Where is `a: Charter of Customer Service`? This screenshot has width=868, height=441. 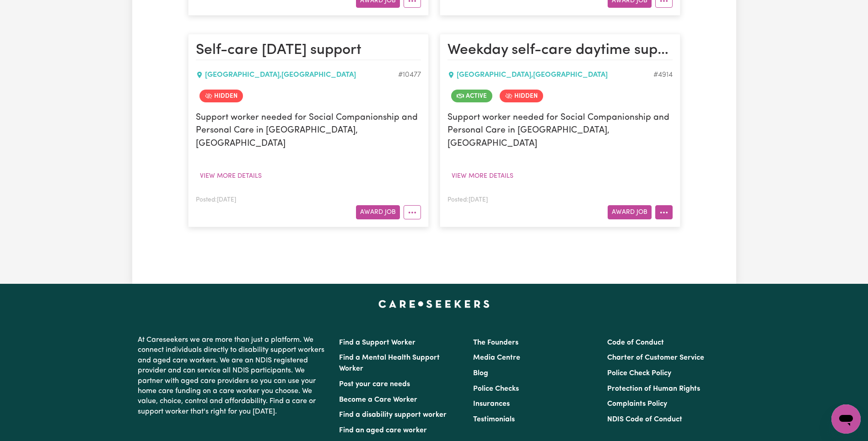 a: Charter of Customer Service is located at coordinates (655, 358).